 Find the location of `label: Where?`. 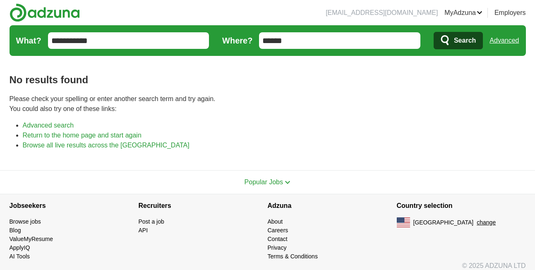

label: Where? is located at coordinates (237, 41).